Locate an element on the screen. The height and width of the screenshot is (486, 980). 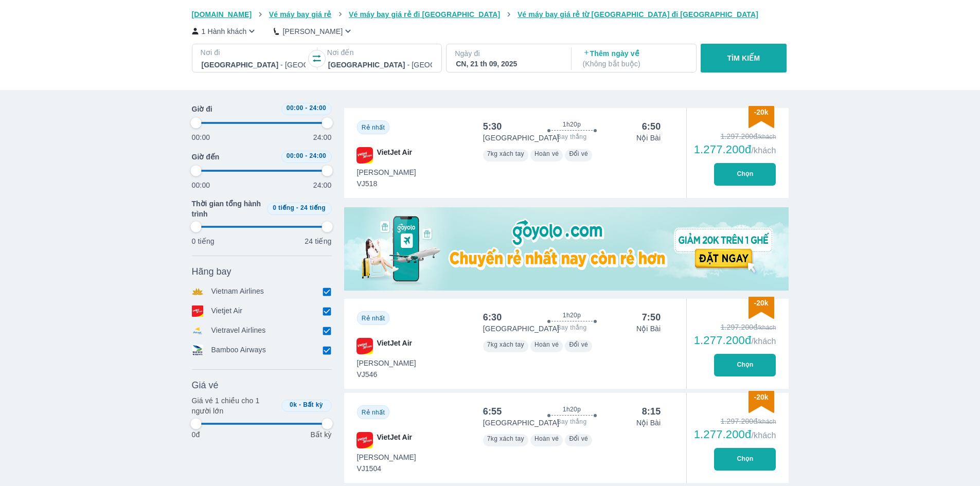
p: 24 tiếng is located at coordinates (318, 242).